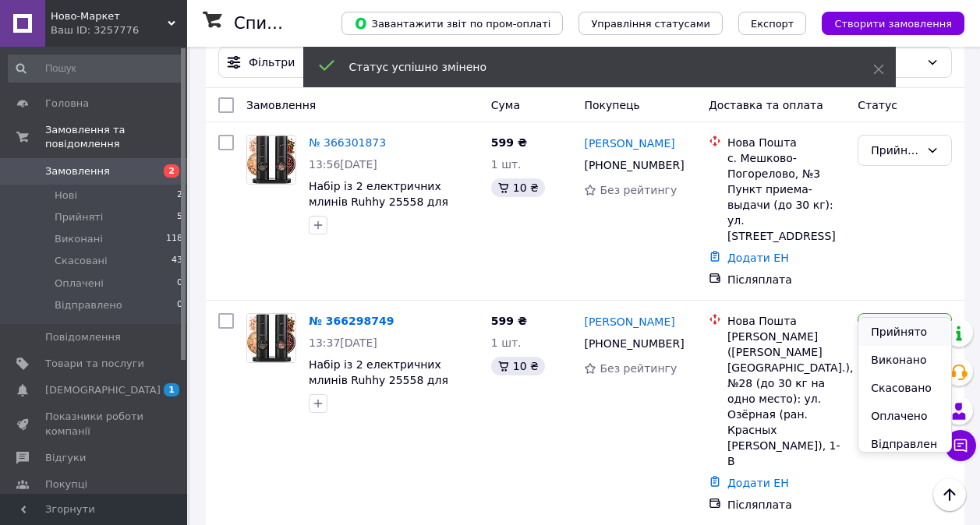  What do you see at coordinates (66, 485) in the screenshot?
I see `span: Покупці` at bounding box center [66, 485].